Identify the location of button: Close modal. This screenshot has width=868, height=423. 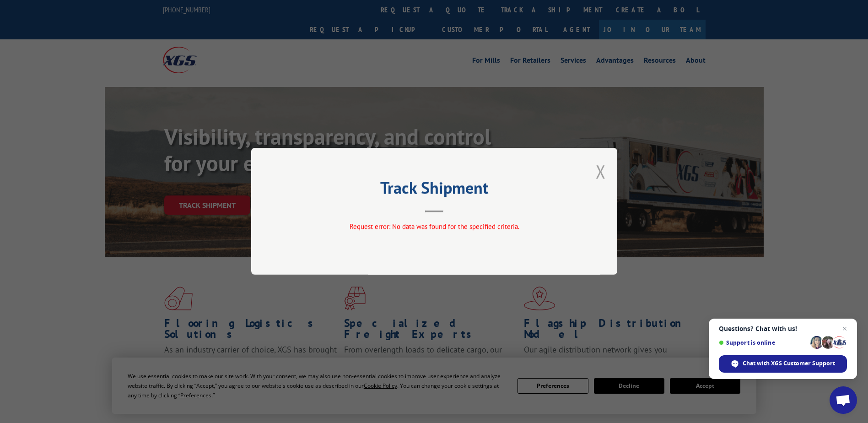
(601, 171).